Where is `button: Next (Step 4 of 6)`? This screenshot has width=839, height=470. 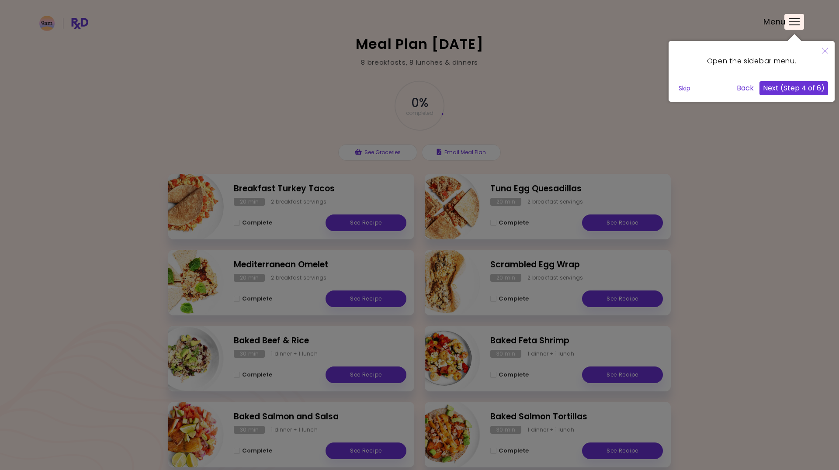 button: Next (Step 4 of 6) is located at coordinates (794, 88).